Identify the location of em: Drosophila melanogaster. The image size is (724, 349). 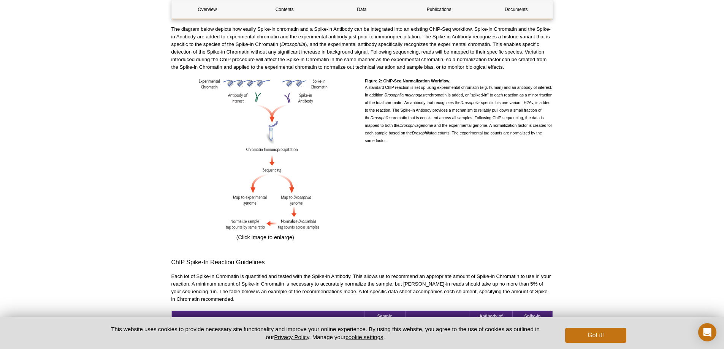
(407, 95).